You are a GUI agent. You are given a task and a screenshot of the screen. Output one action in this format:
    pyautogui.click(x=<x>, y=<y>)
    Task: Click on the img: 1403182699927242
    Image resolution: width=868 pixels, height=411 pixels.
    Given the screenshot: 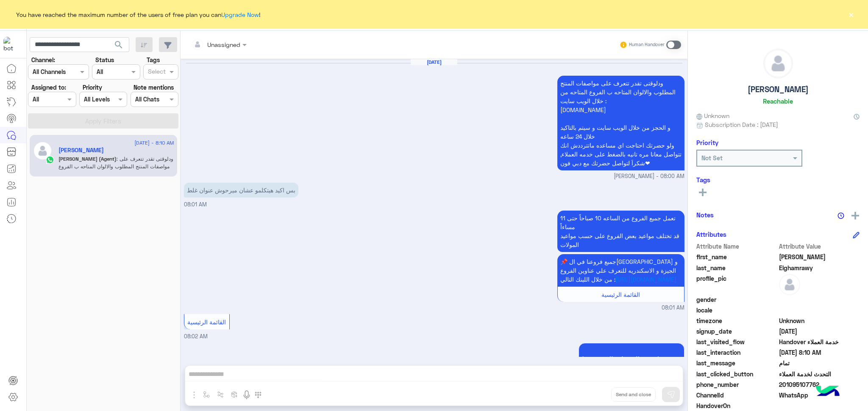 What is the action you would take?
    pyautogui.click(x=11, y=44)
    